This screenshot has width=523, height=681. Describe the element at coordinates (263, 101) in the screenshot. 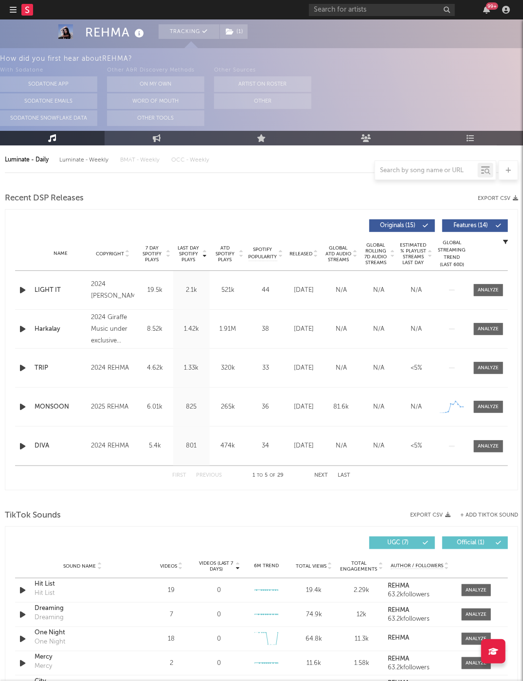

I see `button: Other` at that location.